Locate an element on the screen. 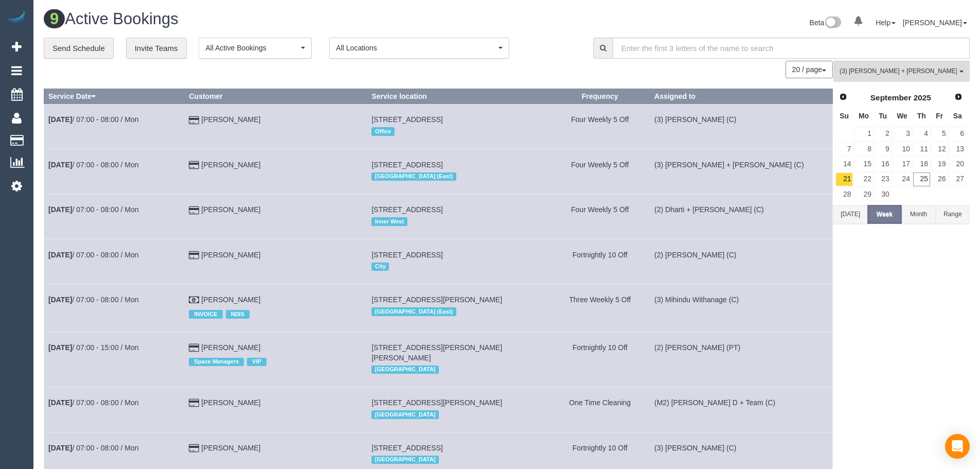 Image resolution: width=980 pixels, height=469 pixels. a: 21 is located at coordinates (844, 179).